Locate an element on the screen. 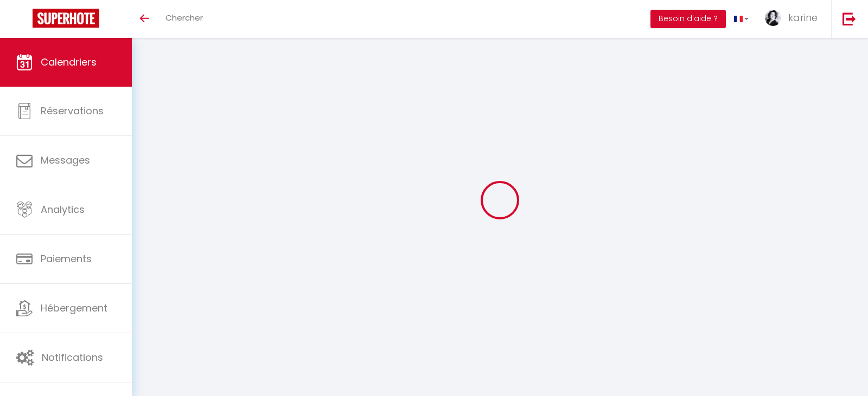 The width and height of the screenshot is (868, 396). span: Messages is located at coordinates (65, 160).